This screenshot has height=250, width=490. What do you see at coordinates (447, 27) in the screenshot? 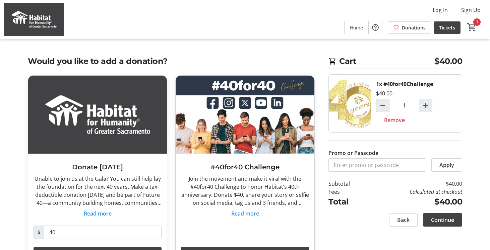
I see `a: Tickets` at bounding box center [447, 27].